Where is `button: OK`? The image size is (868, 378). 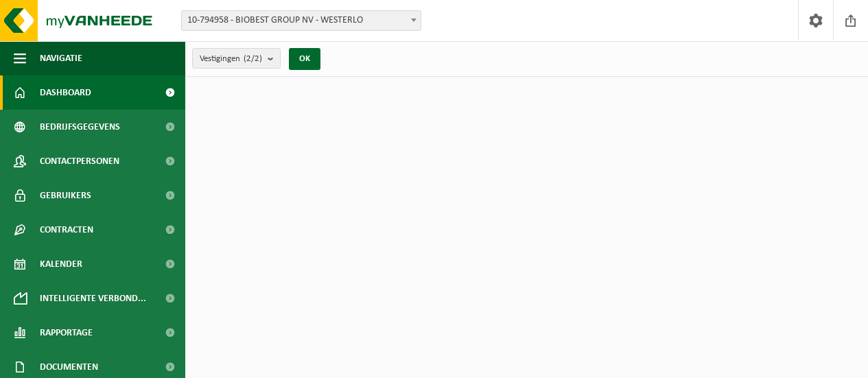
button: OK is located at coordinates (304, 59).